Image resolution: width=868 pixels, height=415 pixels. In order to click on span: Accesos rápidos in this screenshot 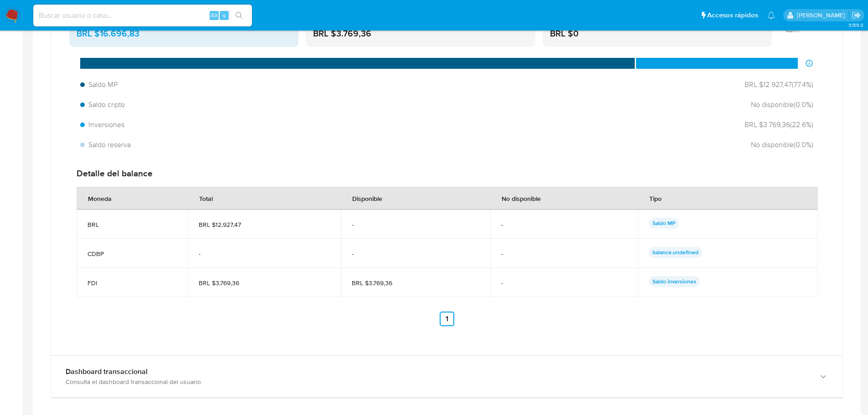, I will do `click(733, 15)`.